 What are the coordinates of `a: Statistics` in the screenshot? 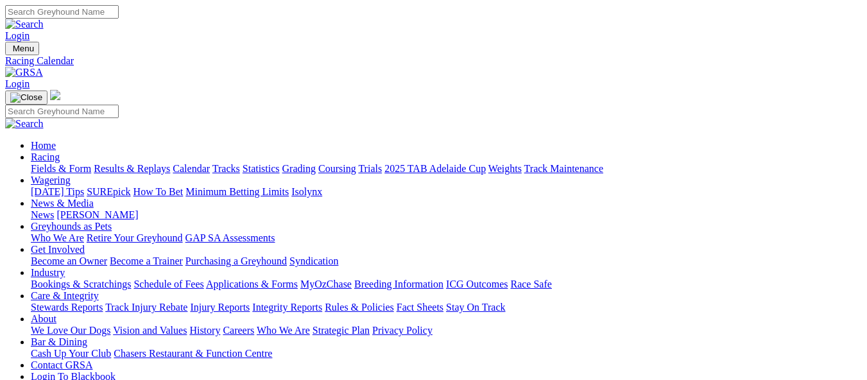 It's located at (261, 168).